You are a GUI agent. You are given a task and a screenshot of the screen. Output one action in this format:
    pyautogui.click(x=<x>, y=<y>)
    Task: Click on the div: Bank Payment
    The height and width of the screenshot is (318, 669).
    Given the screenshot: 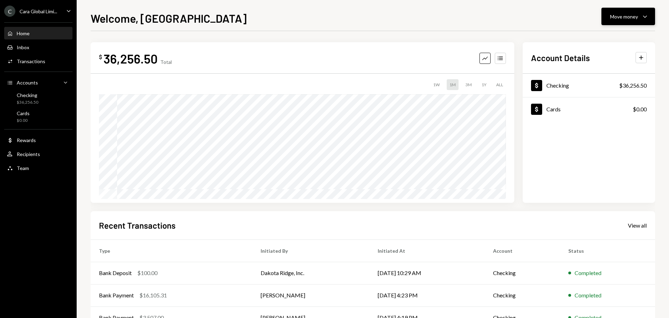 What is the action you would take?
    pyautogui.click(x=116, y=295)
    